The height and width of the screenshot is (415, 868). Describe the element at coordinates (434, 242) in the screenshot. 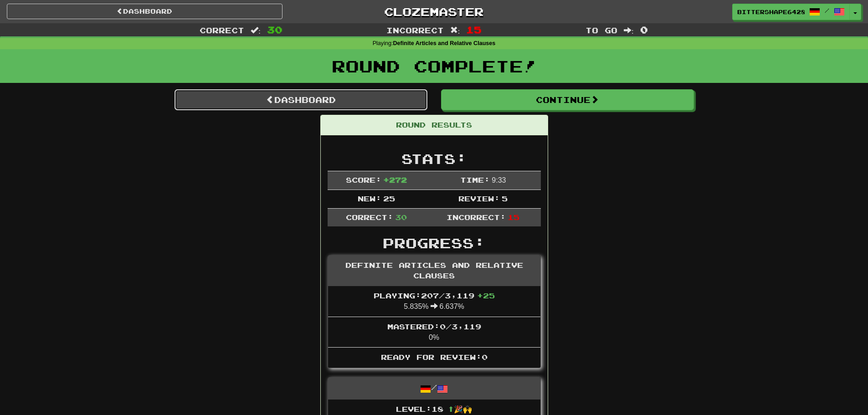

I see `h2: Progress:` at that location.